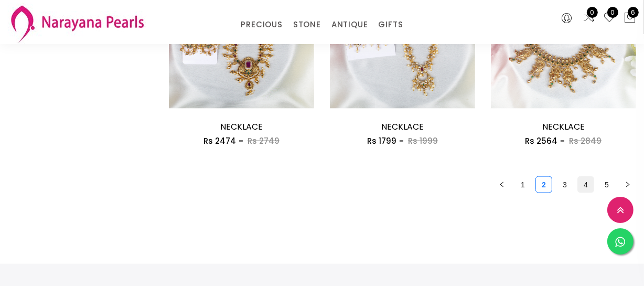 The width and height of the screenshot is (644, 286). I want to click on span: Rs 2849, so click(585, 141).